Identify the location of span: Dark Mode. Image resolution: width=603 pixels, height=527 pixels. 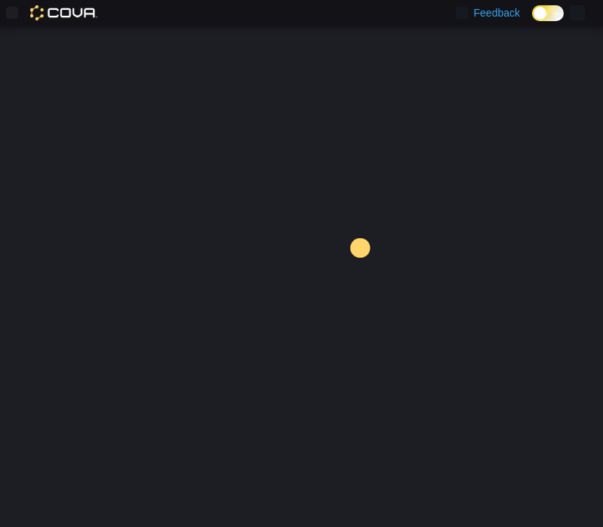
(532, 21).